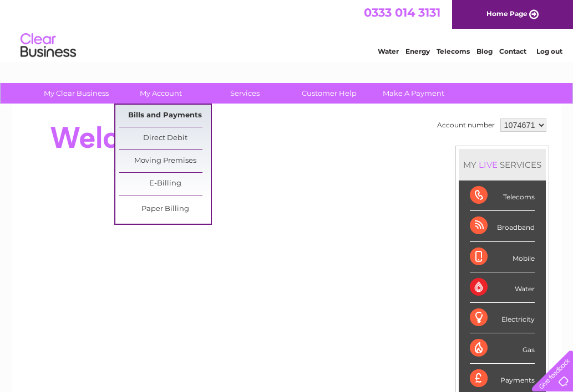  I want to click on img: logo.png, so click(48, 45).